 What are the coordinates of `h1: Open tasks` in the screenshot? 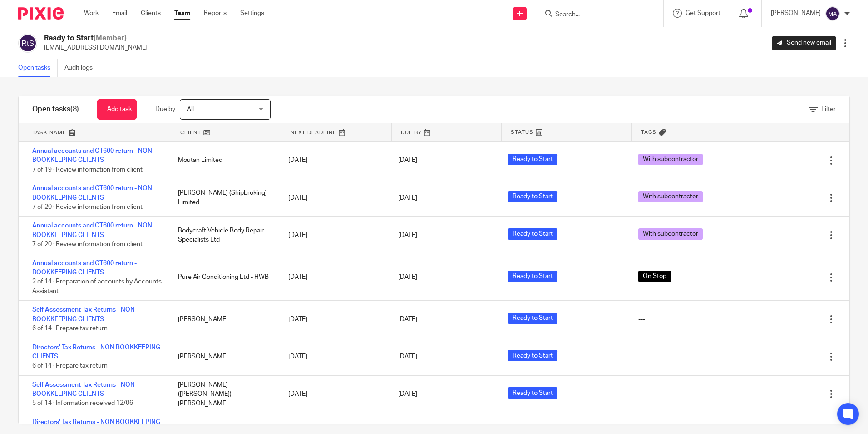 It's located at (56, 109).